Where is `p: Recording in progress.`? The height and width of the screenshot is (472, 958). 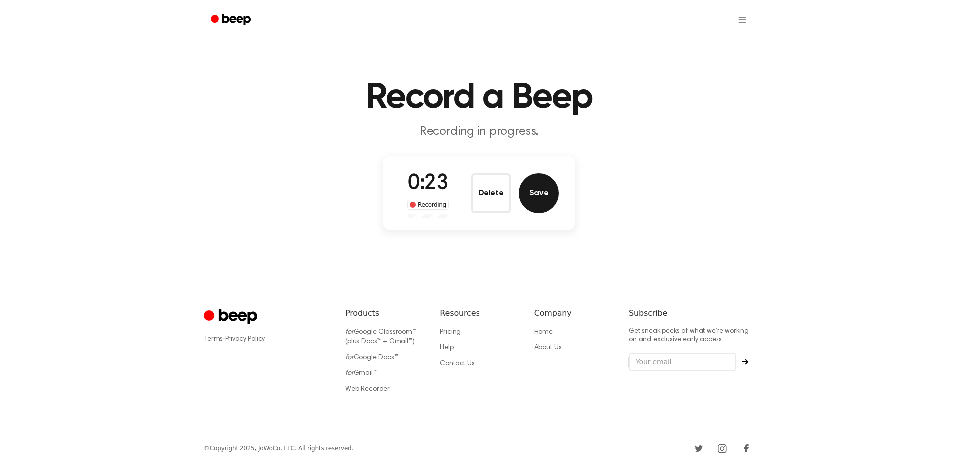
p: Recording in progress. is located at coordinates (479, 132).